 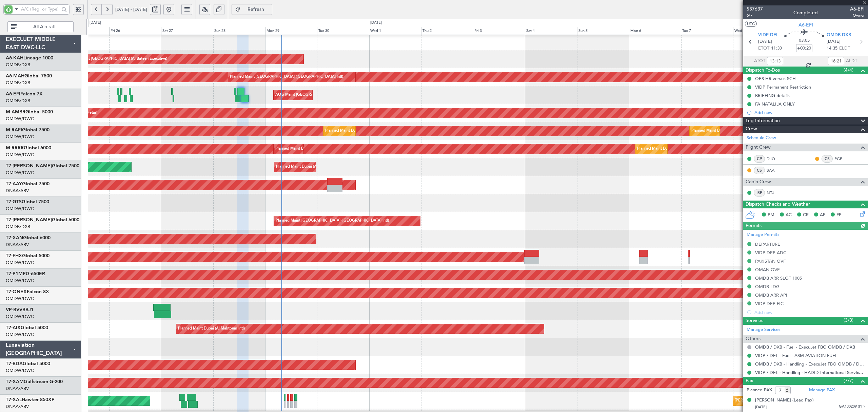 What do you see at coordinates (776, 79) in the screenshot?
I see `div: OPS HR versus SCH` at bounding box center [776, 79].